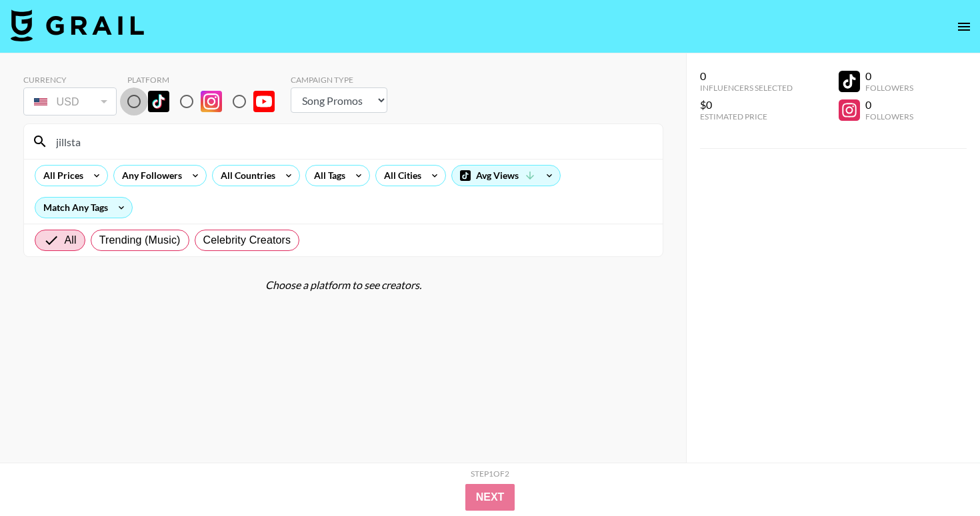  Describe the element at coordinates (245, 175) in the screenshot. I see `div: All Countries` at that location.